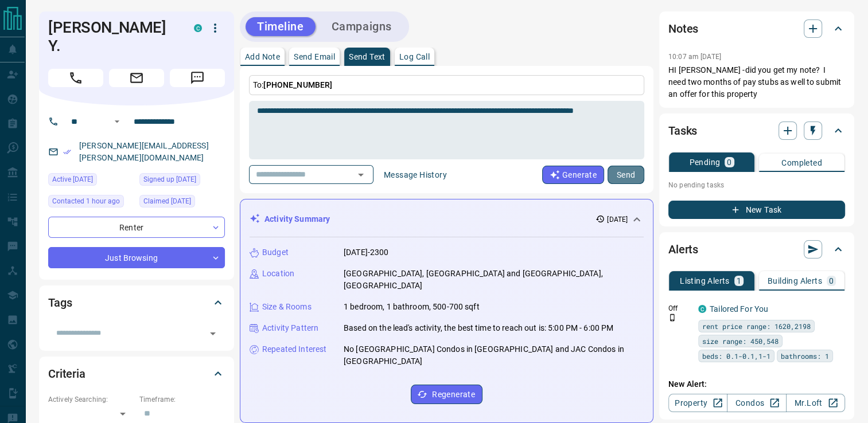  Describe the element at coordinates (76, 78) in the screenshot. I see `span: Call` at that location.